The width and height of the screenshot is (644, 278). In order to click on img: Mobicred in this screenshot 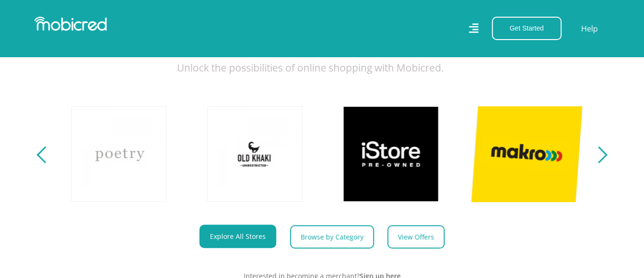, I will do `click(71, 24)`.